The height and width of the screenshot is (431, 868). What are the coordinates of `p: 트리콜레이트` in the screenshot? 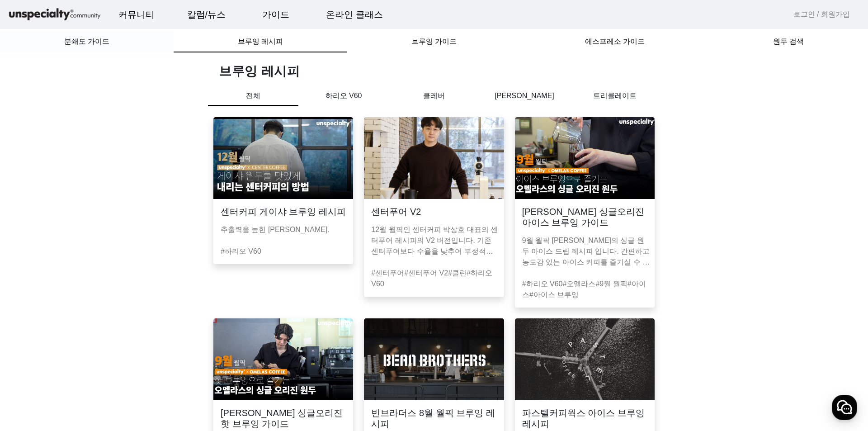 It's located at (615, 96).